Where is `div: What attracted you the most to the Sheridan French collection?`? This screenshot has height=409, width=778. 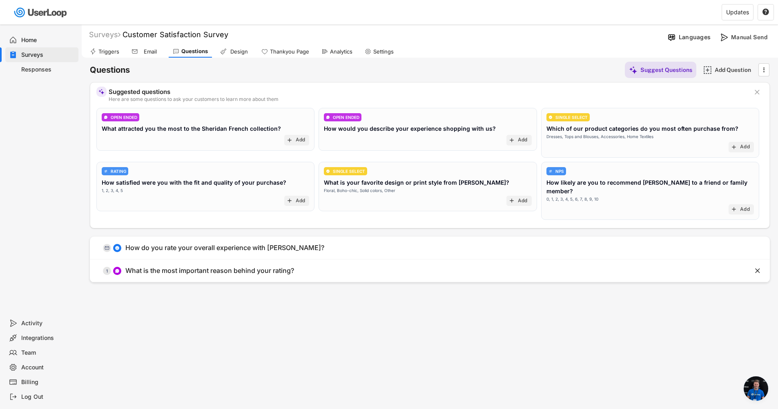 div: What attracted you the most to the Sheridan French collection? is located at coordinates (191, 128).